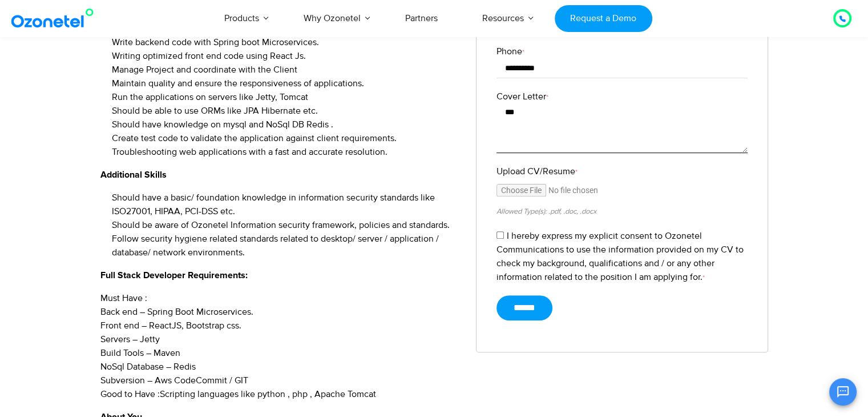  I want to click on label: I hereby express my explicit consent to Ozonetel Communications to use the information provided o..., so click(620, 256).